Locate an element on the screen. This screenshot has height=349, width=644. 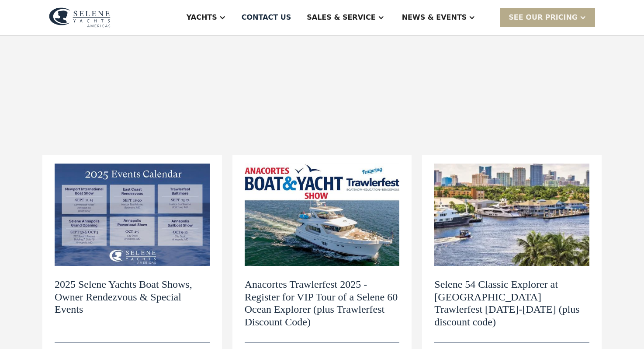
div: News & EVENTS is located at coordinates (434, 18).